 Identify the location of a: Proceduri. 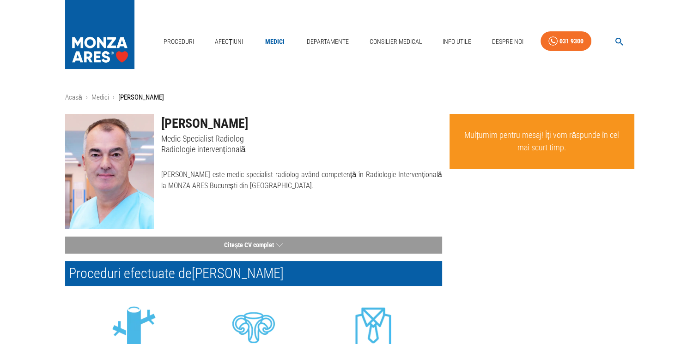
(179, 42).